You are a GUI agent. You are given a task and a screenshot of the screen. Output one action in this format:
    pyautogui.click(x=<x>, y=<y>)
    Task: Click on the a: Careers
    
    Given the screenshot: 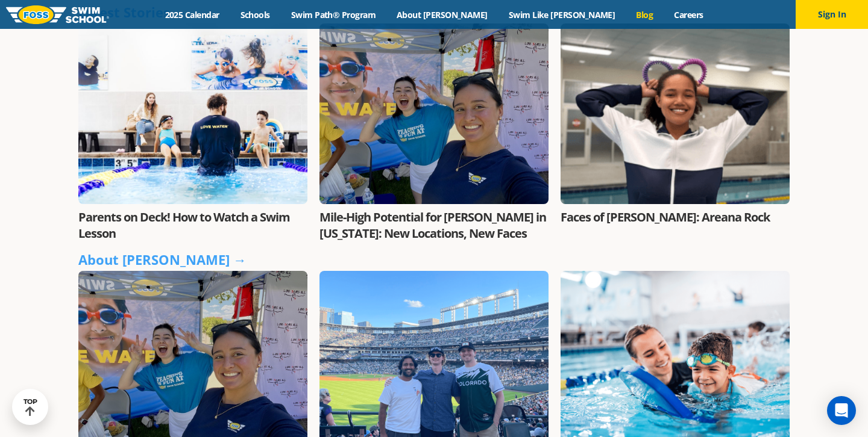 What is the action you would take?
    pyautogui.click(x=688, y=14)
    